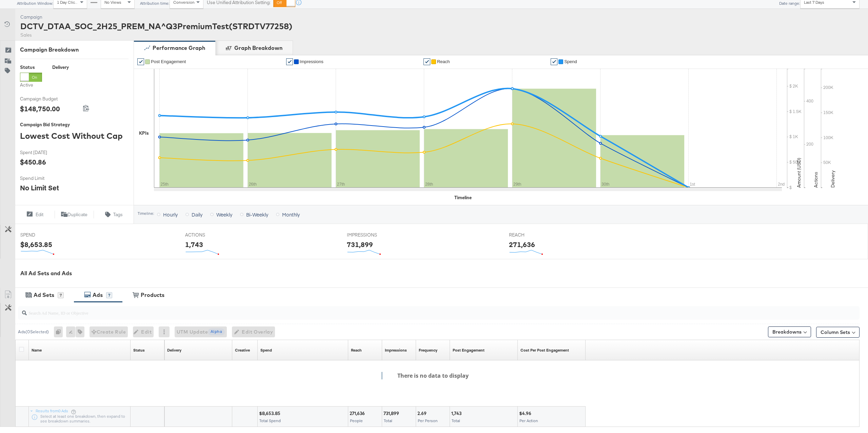 The image size is (868, 433). Describe the element at coordinates (428, 350) in the screenshot. I see `a: The average number of times your ad was served to each person.` at that location.